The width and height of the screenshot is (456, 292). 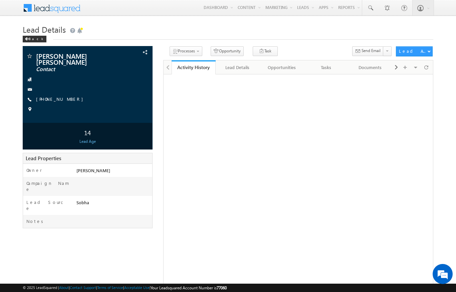 I want to click on button: Opportunity, so click(x=227, y=51).